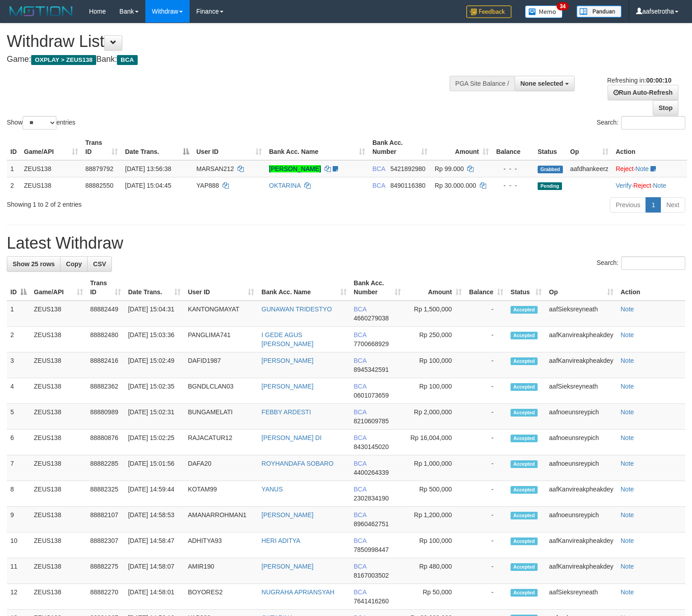  Describe the element at coordinates (435, 340) in the screenshot. I see `td: Rp 250,000` at that location.